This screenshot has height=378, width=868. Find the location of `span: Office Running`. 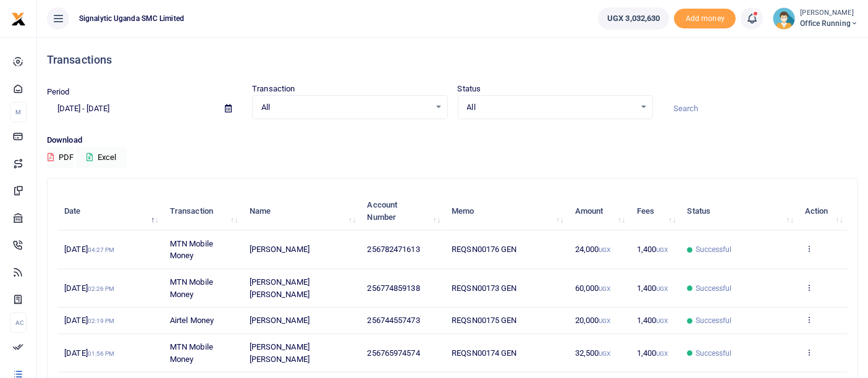

span: Office Running is located at coordinates (829, 23).